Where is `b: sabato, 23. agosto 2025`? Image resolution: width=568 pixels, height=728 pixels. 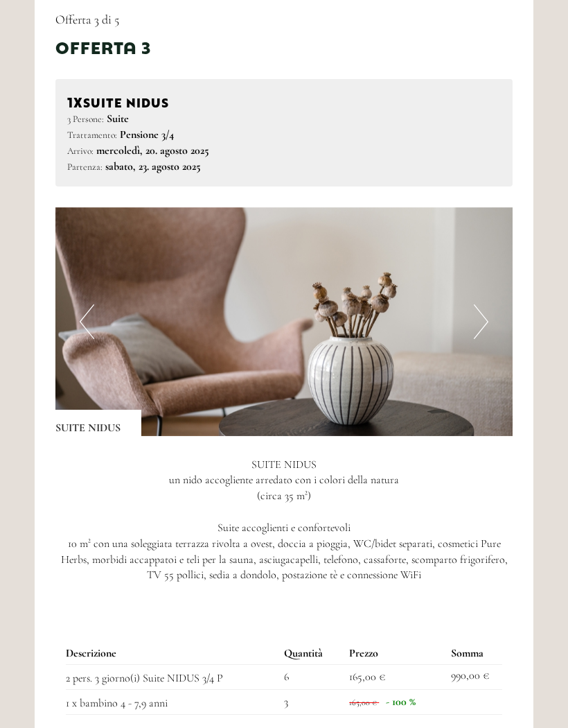
b: sabato, 23. agosto 2025 is located at coordinates (153, 167).